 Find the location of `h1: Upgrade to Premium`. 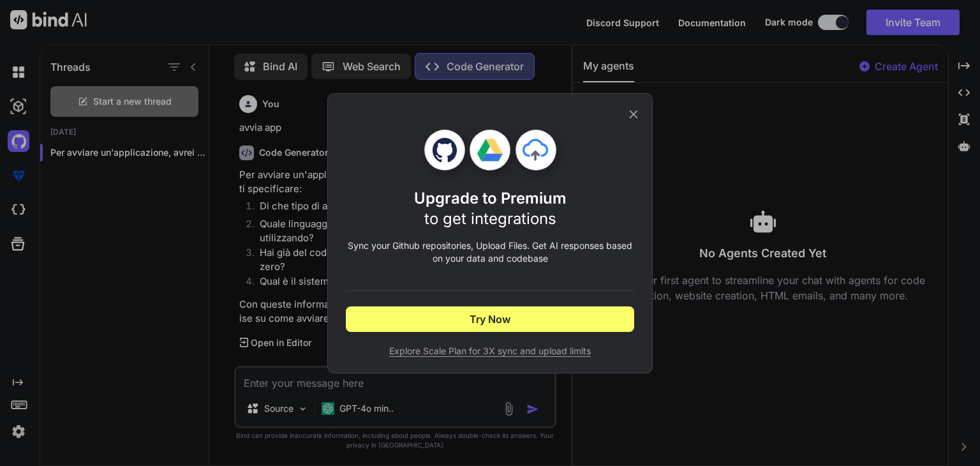

h1: Upgrade to Premium is located at coordinates (490, 208).